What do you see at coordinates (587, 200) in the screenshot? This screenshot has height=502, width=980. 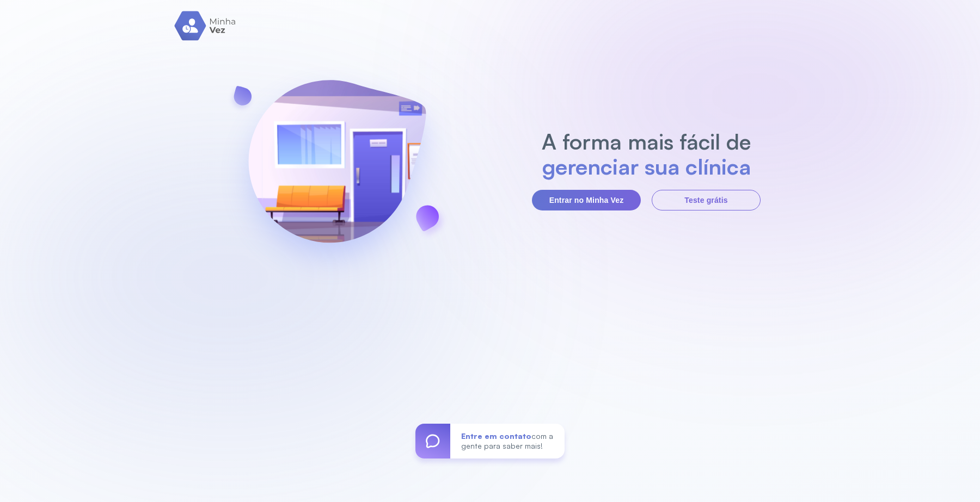 I see `button: Entrar no Minha Vez` at bounding box center [587, 200].